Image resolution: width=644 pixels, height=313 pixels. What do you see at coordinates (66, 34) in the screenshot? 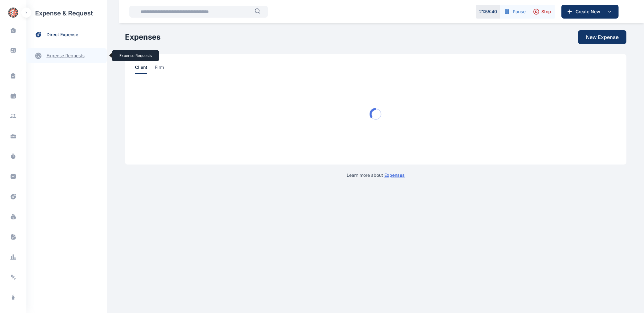
I see `a: direct expense` at bounding box center [66, 34].